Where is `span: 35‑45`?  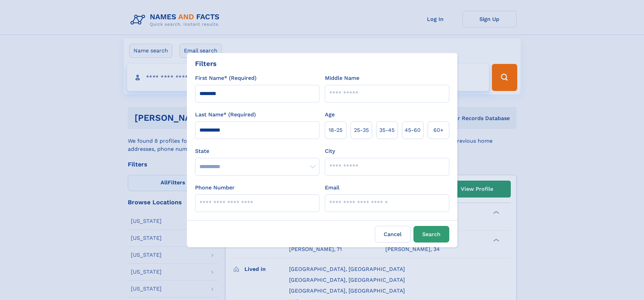
span: 35‑45 is located at coordinates (386, 130).